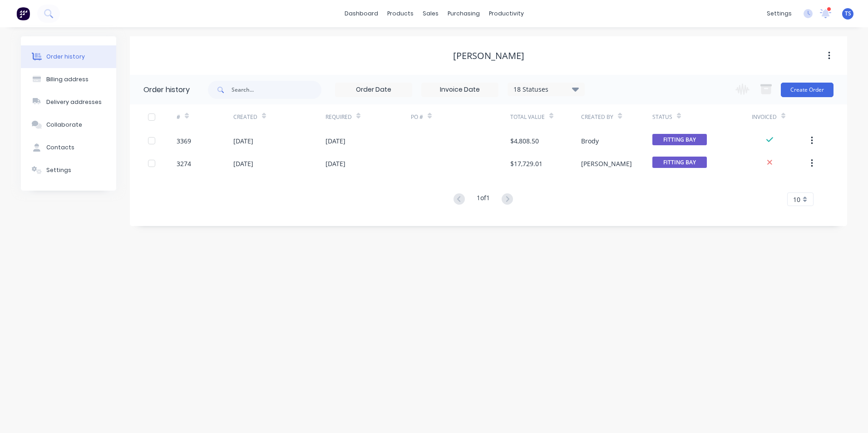  I want to click on input: Search..., so click(277, 90).